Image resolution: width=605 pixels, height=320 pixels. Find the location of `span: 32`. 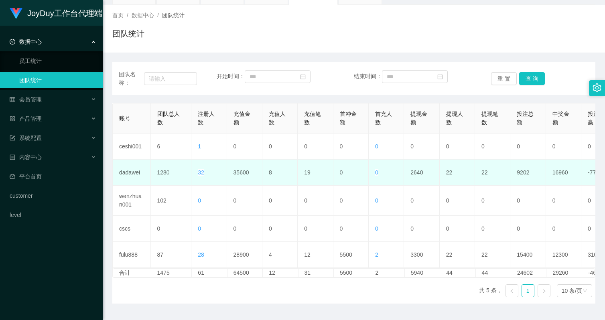

span: 32 is located at coordinates (201, 173).